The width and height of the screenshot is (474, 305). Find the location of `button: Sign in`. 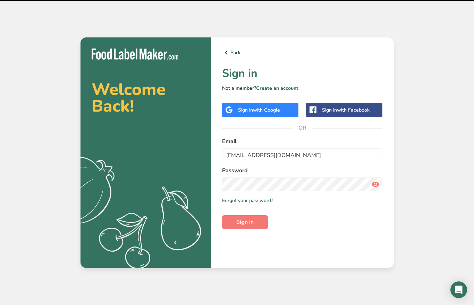

button: Sign in is located at coordinates (245, 222).